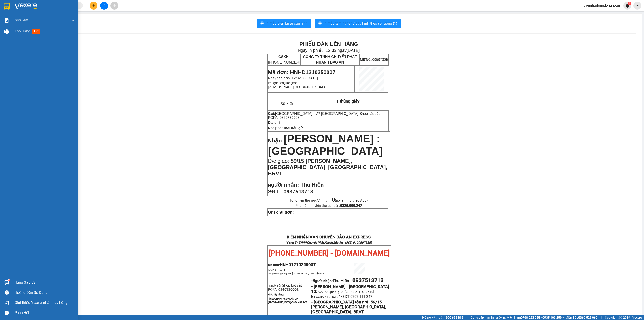  I want to click on span: aim, so click(114, 6).